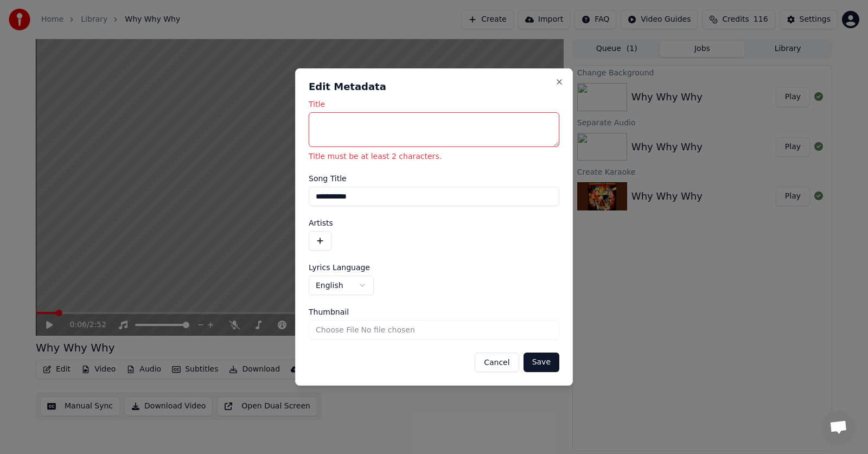  What do you see at coordinates (496, 362) in the screenshot?
I see `button: Cancel` at bounding box center [496, 362].